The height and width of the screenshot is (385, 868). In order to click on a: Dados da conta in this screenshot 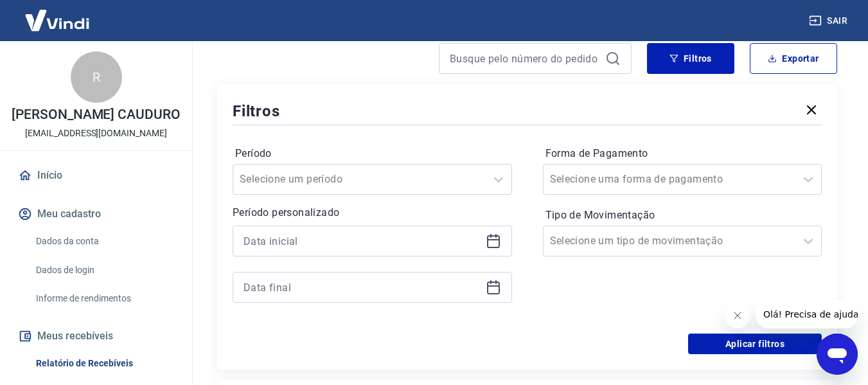, I will do `click(103, 241)`.